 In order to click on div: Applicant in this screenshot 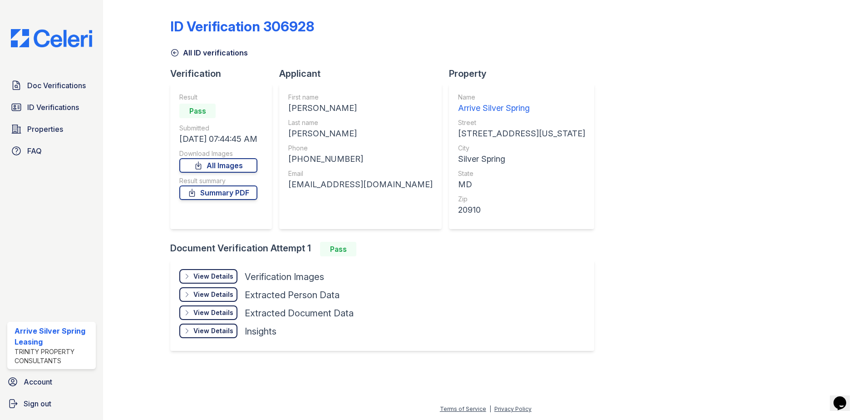, I will do `click(364, 74)`.